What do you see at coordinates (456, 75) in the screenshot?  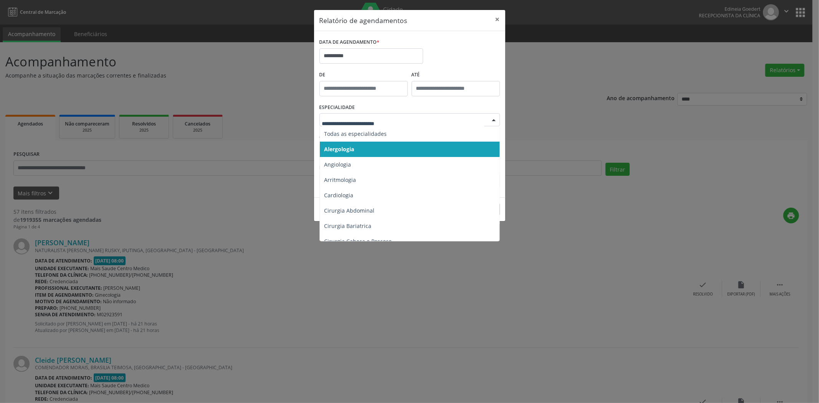 I see `label: ATÉ` at bounding box center [456, 75].